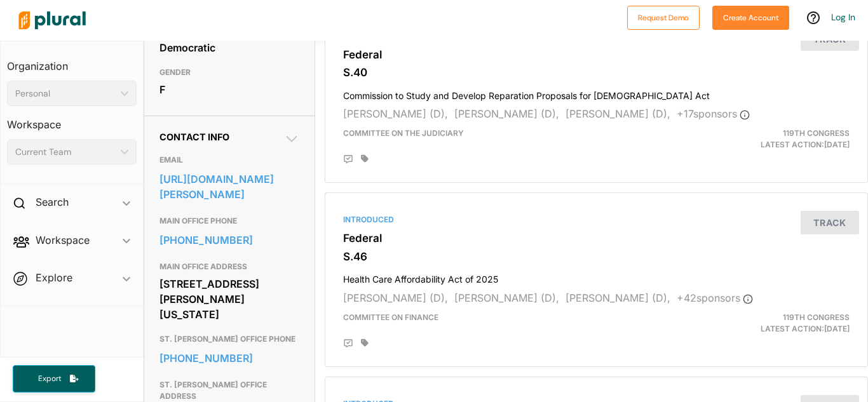 This screenshot has width=868, height=402. Describe the element at coordinates (843, 17) in the screenshot. I see `a: Log In` at that location.